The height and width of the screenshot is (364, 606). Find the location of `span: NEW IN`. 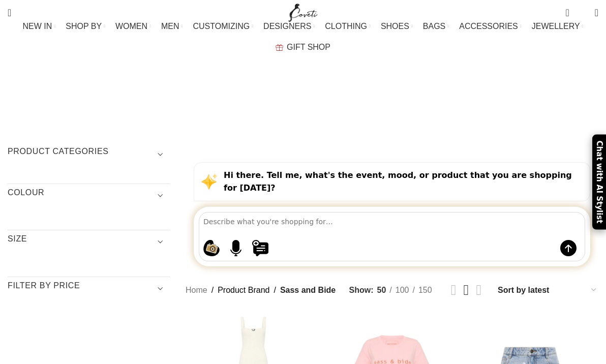

span: NEW IN is located at coordinates (38, 26).